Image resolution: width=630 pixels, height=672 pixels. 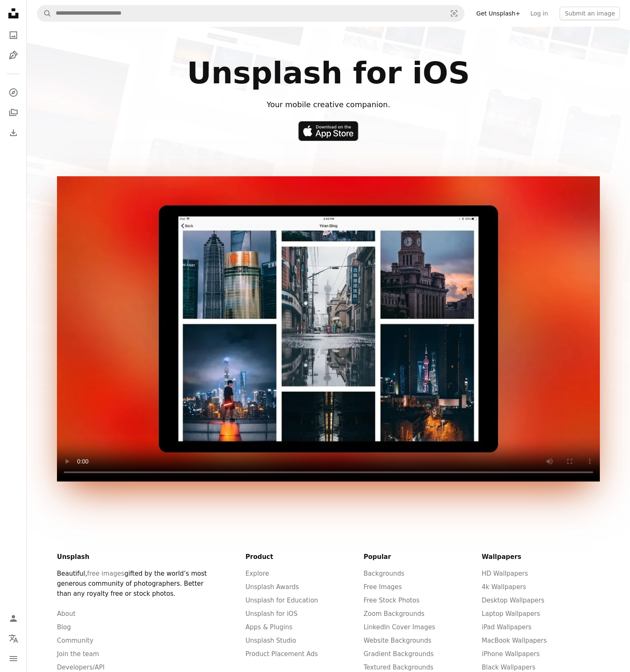 What do you see at coordinates (66, 614) in the screenshot?
I see `a: About` at bounding box center [66, 614].